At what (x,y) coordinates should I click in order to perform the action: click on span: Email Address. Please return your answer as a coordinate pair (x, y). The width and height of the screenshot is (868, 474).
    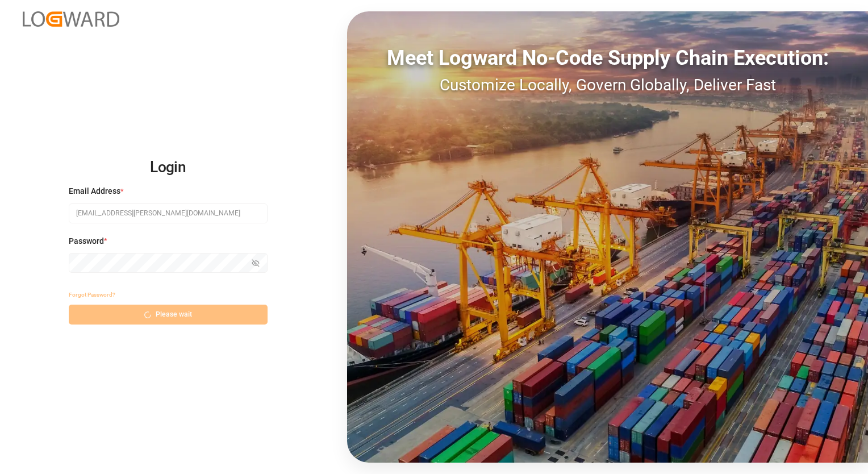
    Looking at the image, I should click on (94, 191).